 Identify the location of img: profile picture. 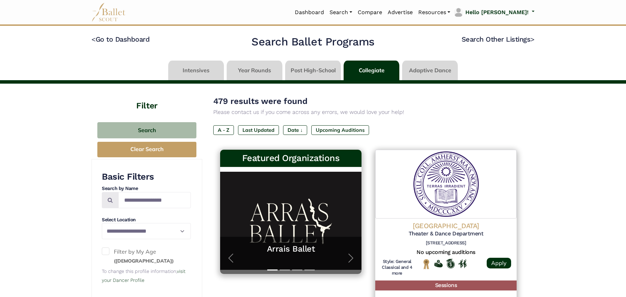
(458, 12).